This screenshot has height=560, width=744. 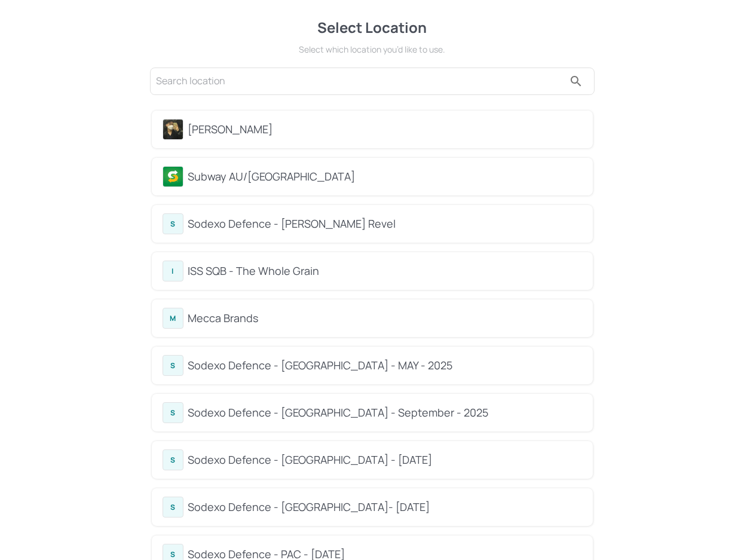 I want to click on button: search, so click(x=576, y=81).